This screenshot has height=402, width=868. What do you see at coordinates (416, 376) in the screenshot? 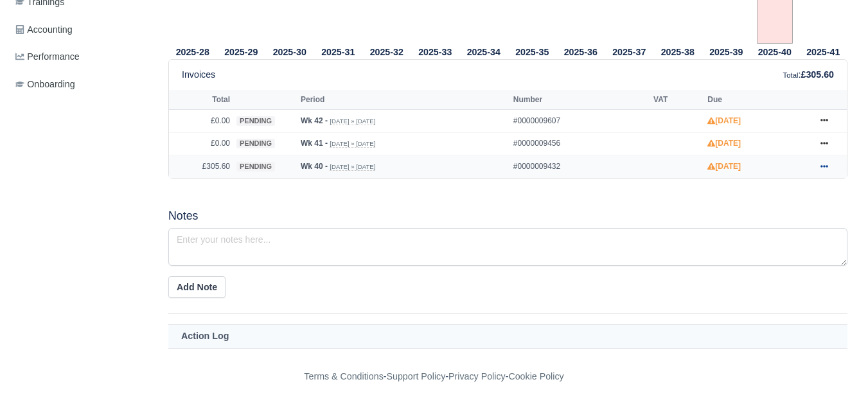
I see `a: Support Policy` at bounding box center [416, 376].